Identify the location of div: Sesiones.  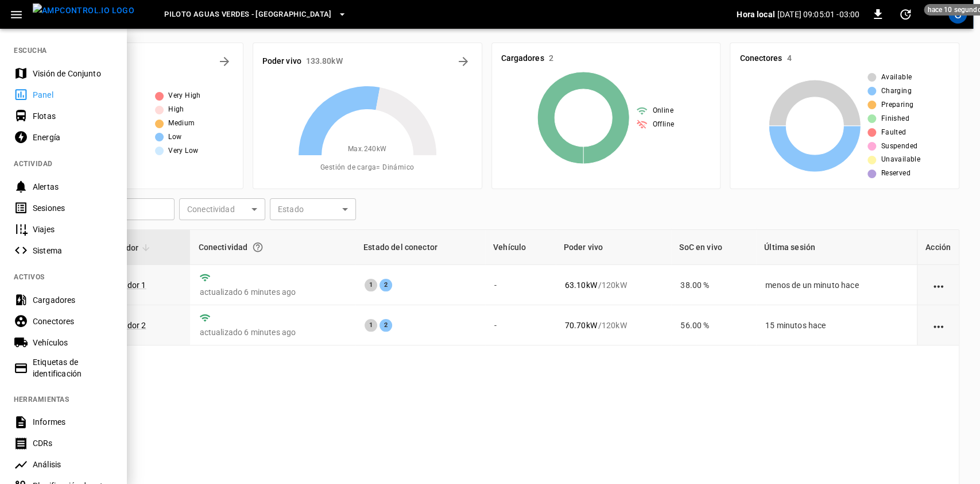
(72, 208).